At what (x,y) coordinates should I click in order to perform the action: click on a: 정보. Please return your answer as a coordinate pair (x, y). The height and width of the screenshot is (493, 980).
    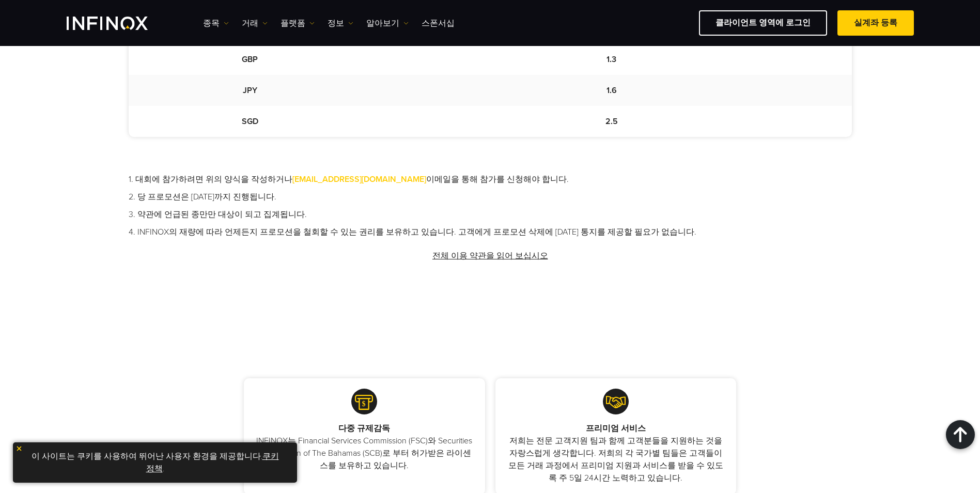
    Looking at the image, I should click on (340, 23).